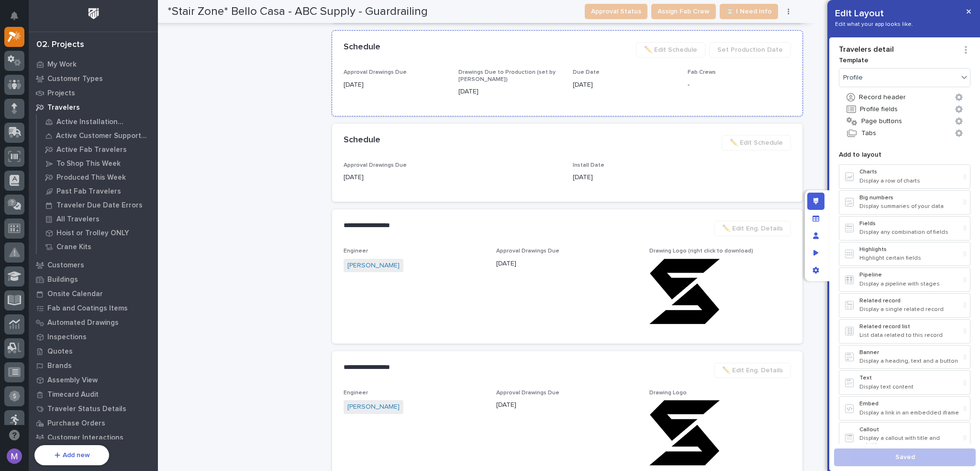  Describe the element at coordinates (97, 219) in the screenshot. I see `a: All Travelers` at that location.